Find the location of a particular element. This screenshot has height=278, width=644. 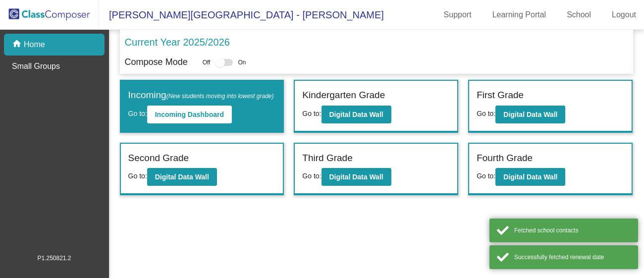

label: Fourth Grade is located at coordinates (504, 158).